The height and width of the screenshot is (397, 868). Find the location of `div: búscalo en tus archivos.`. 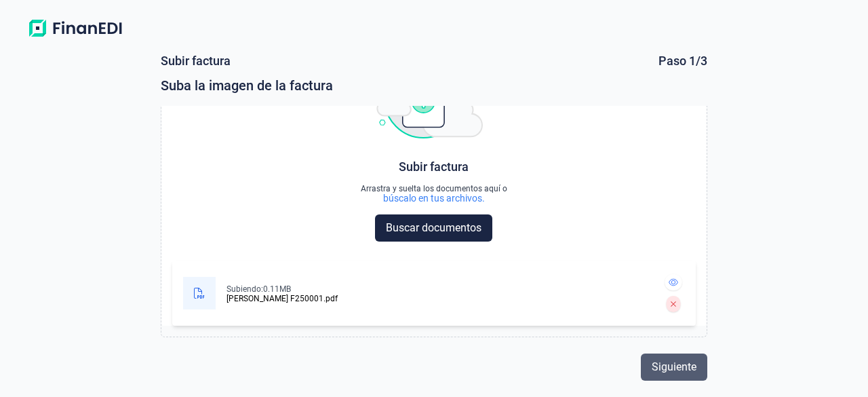

div: búscalo en tus archivos. is located at coordinates (434, 198).